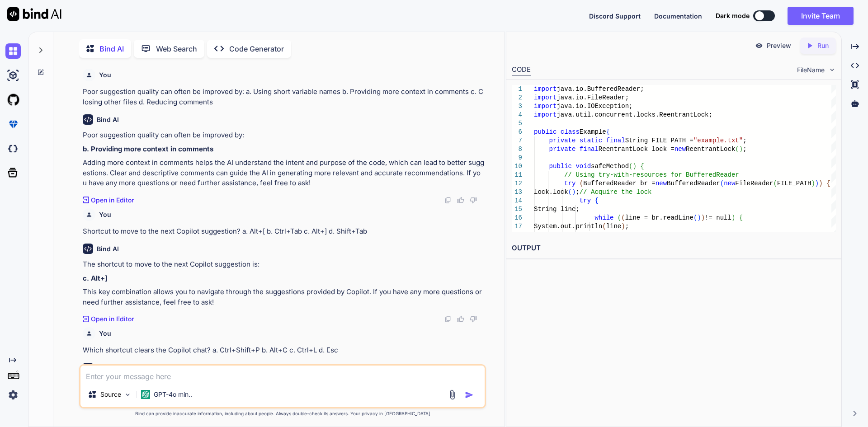  I want to click on span: ReentrantLock, so click(711, 149).